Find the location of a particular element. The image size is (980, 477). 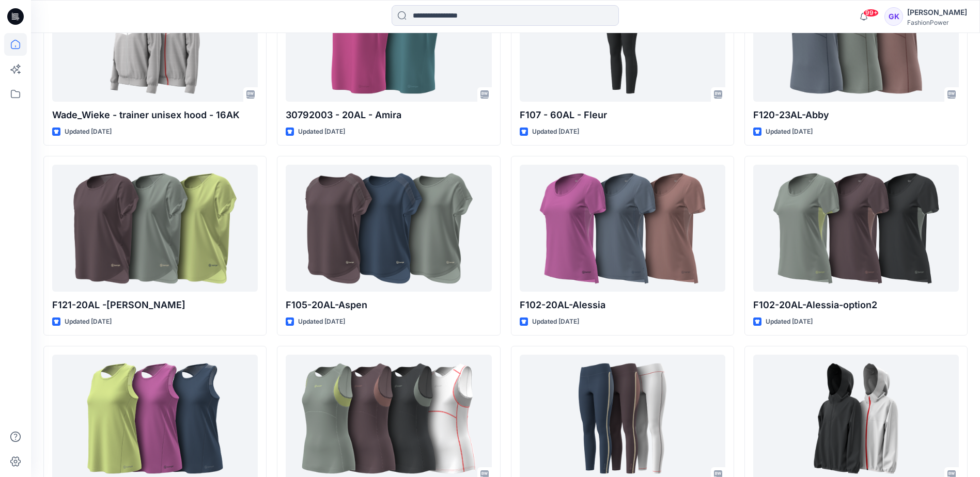

p: Wade_Wieke - trainer unisex hood - 16AK is located at coordinates (155, 115).